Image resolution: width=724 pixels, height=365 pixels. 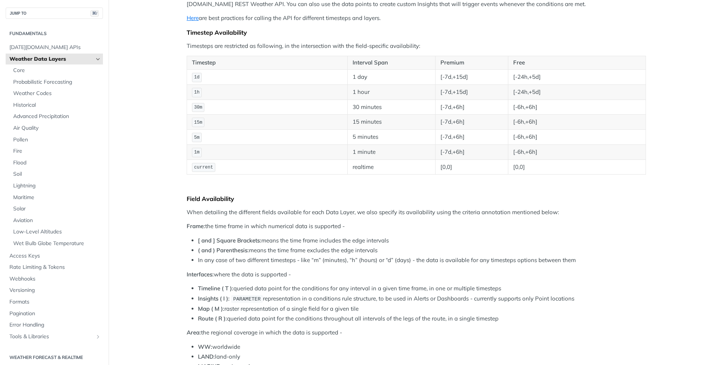 What do you see at coordinates (54, 314) in the screenshot?
I see `a: Pagination` at bounding box center [54, 314].